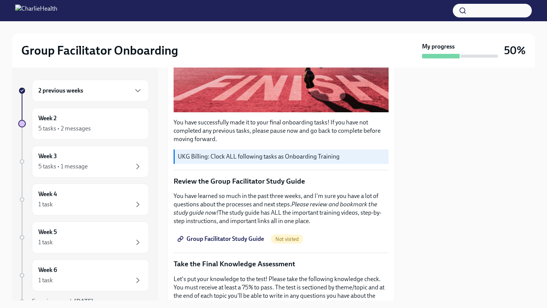  What do you see at coordinates (90, 91) in the screenshot?
I see `div: 2 previous weeks` at bounding box center [90, 91].